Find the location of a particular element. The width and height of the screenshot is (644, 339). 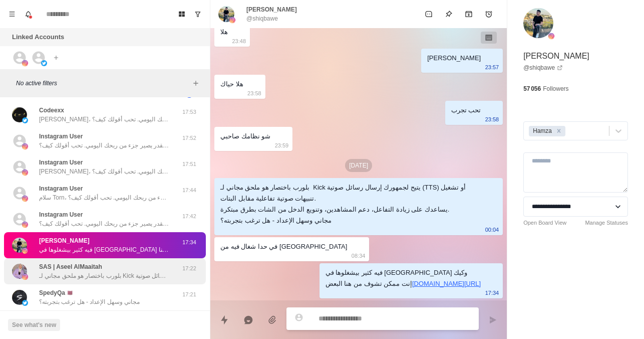

p: Linked Accounts is located at coordinates (38, 37).